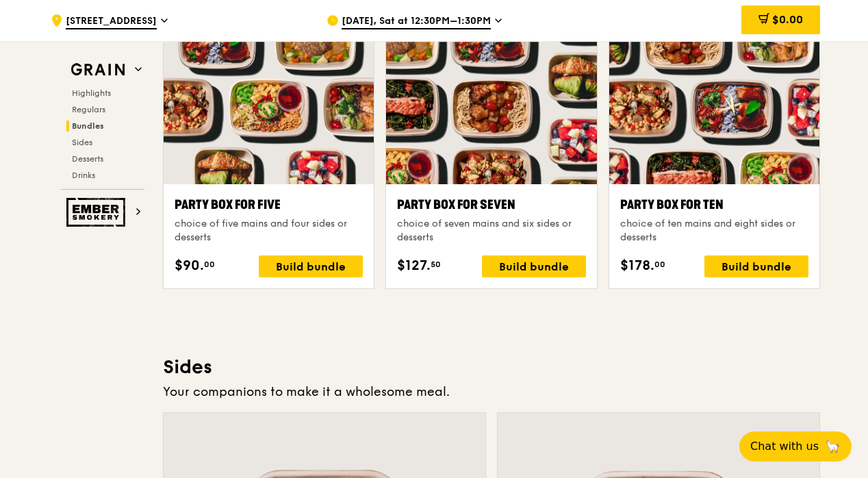 The height and width of the screenshot is (478, 868). What do you see at coordinates (269, 231) in the screenshot?
I see `div: choice of five mains and four sides or desserts` at bounding box center [269, 231].